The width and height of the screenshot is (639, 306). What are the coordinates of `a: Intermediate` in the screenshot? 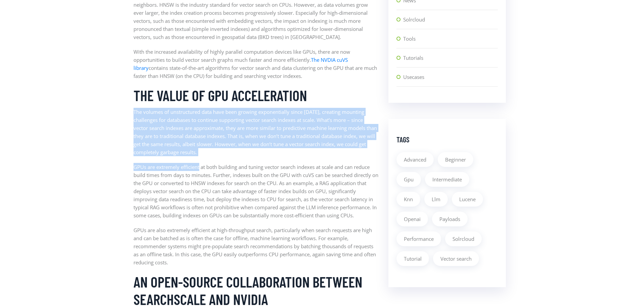 It's located at (447, 179).